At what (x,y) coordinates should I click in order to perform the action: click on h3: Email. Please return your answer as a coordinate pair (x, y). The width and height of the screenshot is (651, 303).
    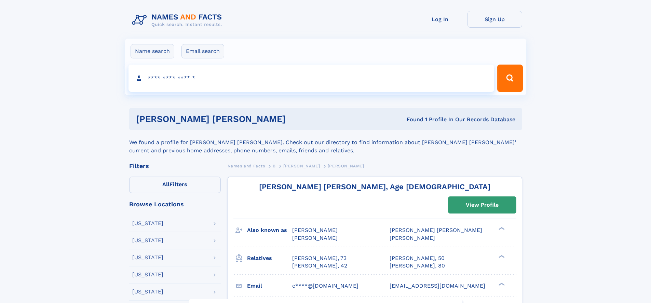
    Looking at the image, I should click on (270, 286).